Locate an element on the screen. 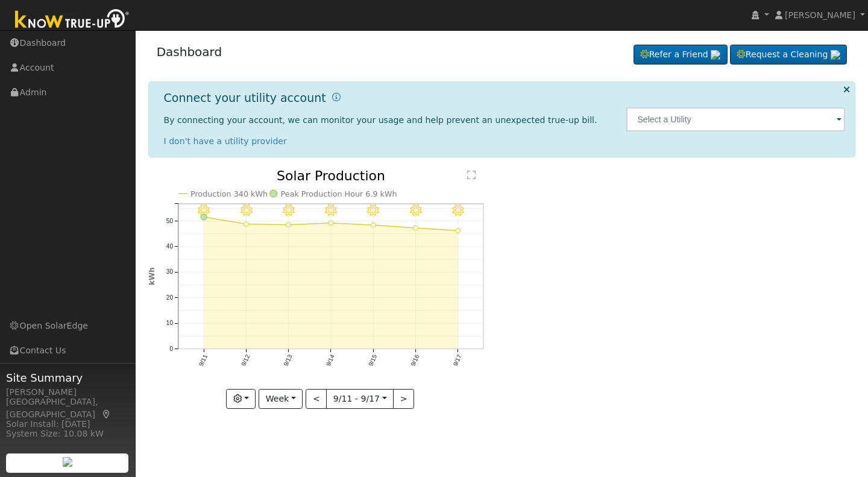  img: Know True-Up is located at coordinates (72, 20).